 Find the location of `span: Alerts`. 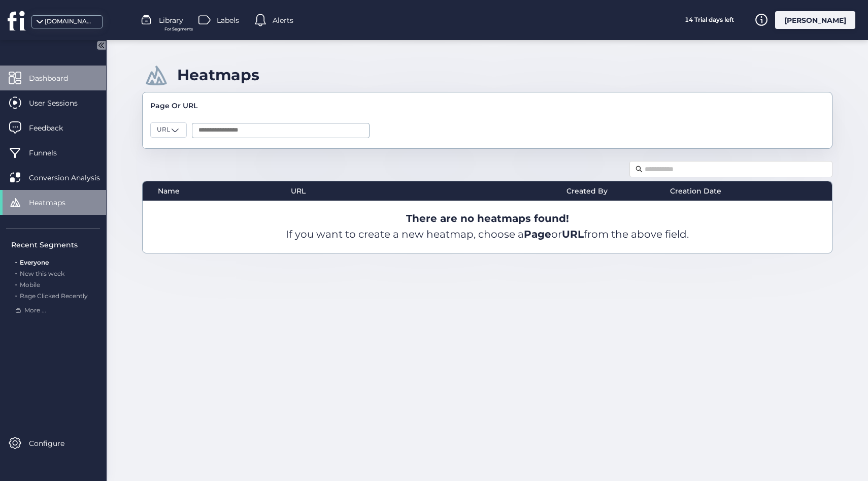

span: Alerts is located at coordinates (283, 20).